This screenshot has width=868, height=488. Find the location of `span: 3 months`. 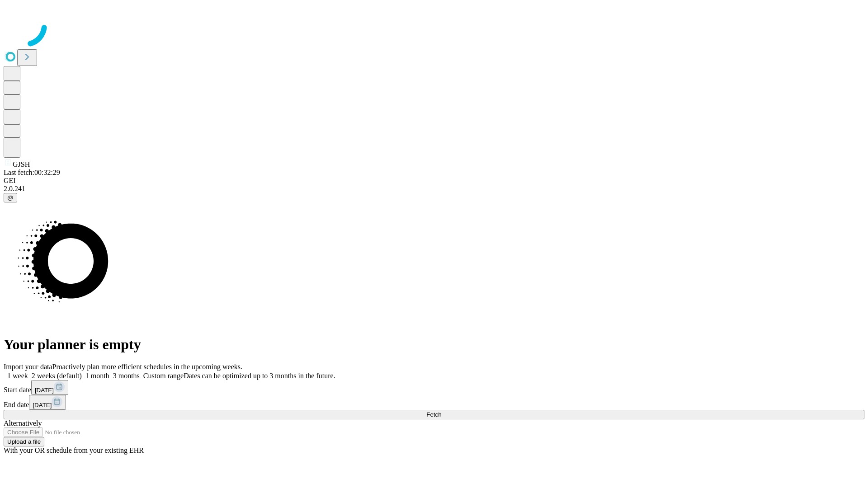

span: 3 months is located at coordinates (126, 375).